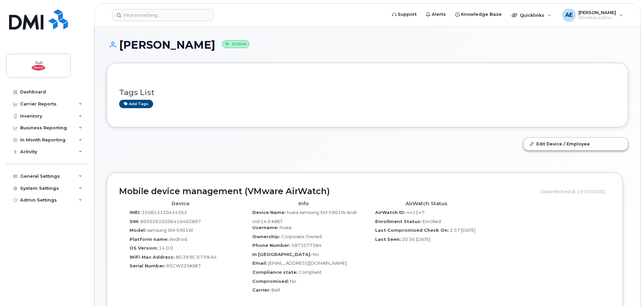 The width and height of the screenshot is (644, 306). I want to click on h2: Mobile device management (VMware AirWatch), so click(327, 192).